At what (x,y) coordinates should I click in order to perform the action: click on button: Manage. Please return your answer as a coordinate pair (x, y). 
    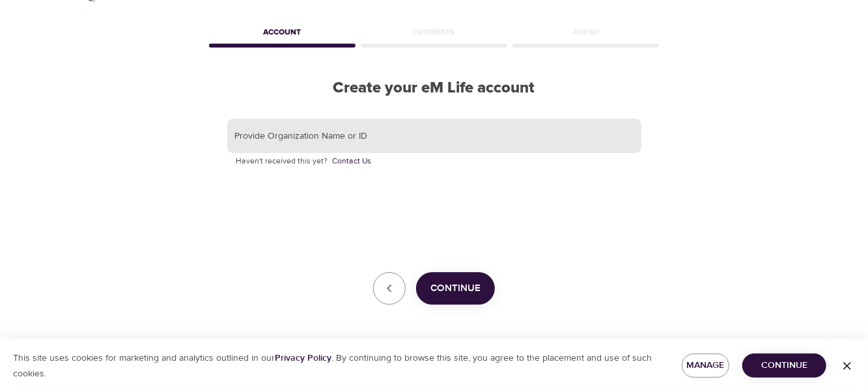
    Looking at the image, I should click on (706, 365).